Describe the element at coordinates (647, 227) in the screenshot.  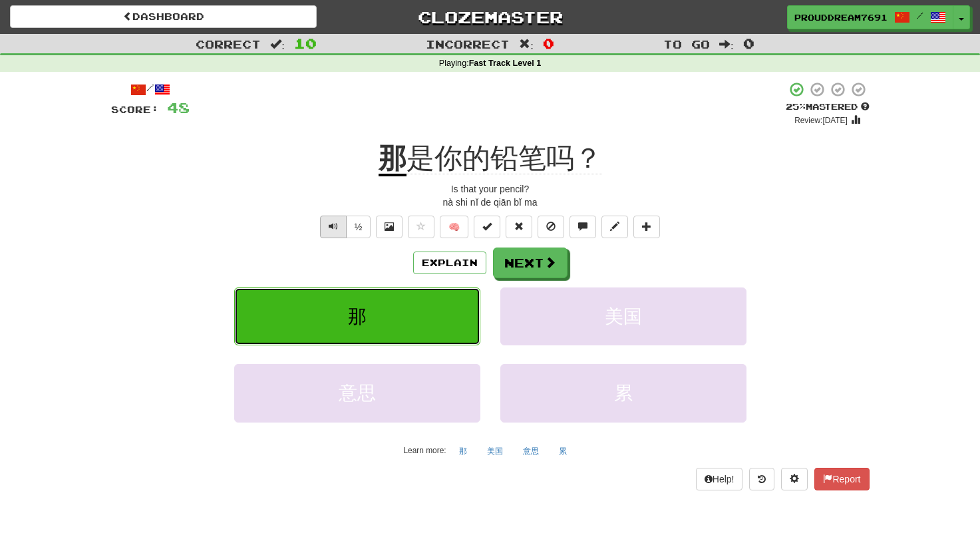
I see `button: Add to collection (alt+a)` at that location.